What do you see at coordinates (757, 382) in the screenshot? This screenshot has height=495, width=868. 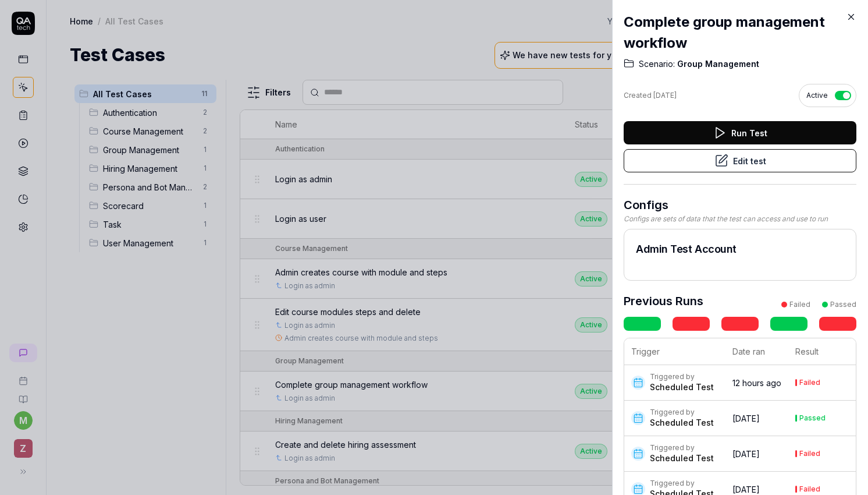 I see `time: 12 hours ago` at bounding box center [757, 382].